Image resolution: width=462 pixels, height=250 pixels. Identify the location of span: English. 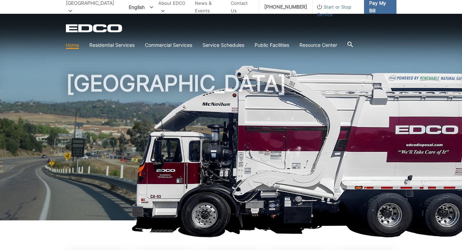
(141, 7).